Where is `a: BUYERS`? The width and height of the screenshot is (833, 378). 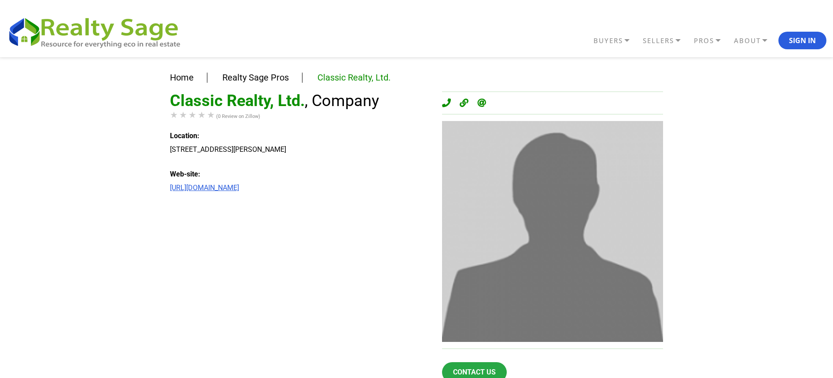 a: BUYERS is located at coordinates (616, 41).